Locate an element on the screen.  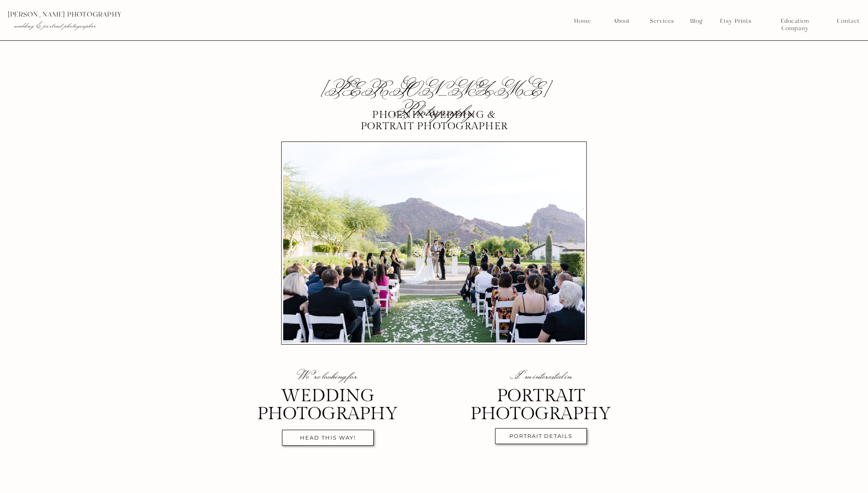
nav: head this way! is located at coordinates (328, 439).